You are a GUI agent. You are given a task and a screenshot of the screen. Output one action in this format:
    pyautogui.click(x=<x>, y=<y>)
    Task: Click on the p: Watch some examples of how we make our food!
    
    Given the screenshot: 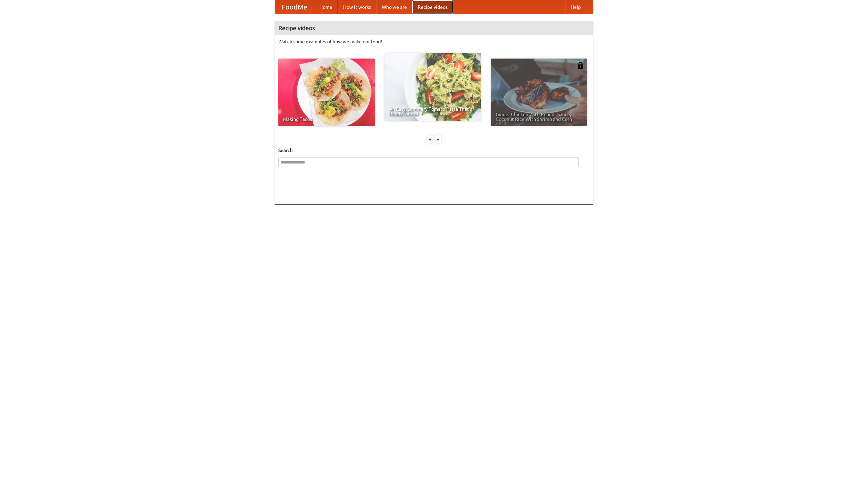 What is the action you would take?
    pyautogui.click(x=434, y=41)
    